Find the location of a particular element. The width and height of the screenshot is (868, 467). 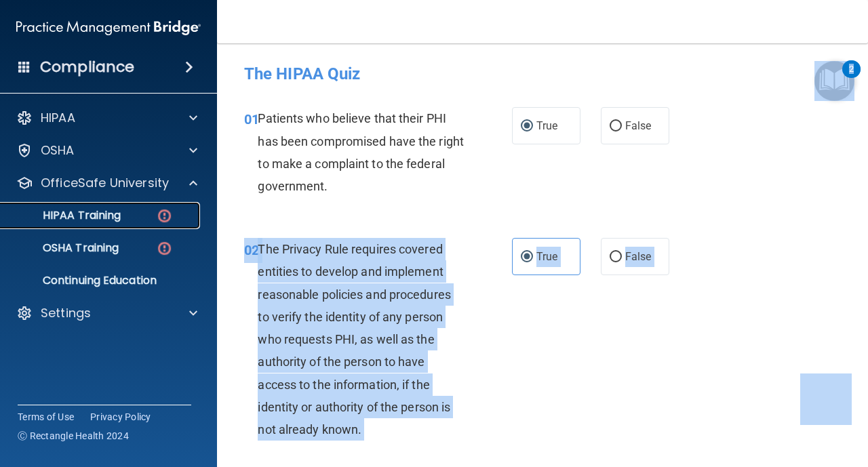

a: Terms of Use is located at coordinates (46, 417).